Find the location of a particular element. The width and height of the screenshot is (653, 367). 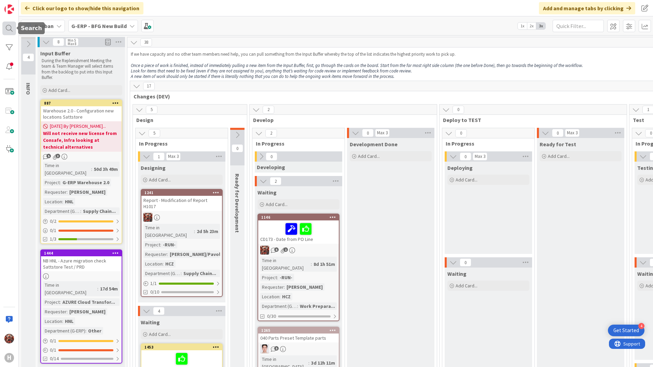

span: INFO is located at coordinates (28, 88).